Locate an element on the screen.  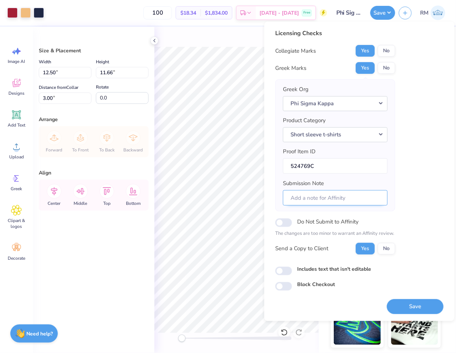
div: Send a Copy to Client is located at coordinates (302, 248).